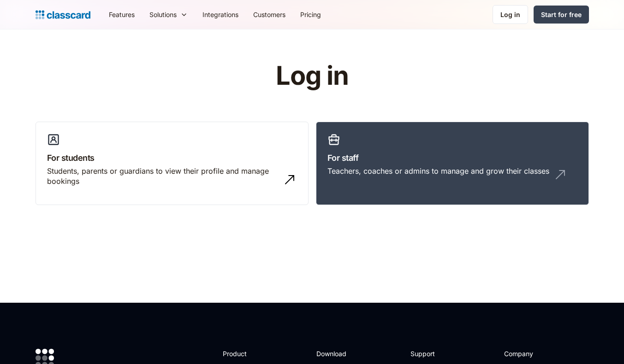 This screenshot has height=364, width=624. I want to click on a: Integrations, so click(221, 14).